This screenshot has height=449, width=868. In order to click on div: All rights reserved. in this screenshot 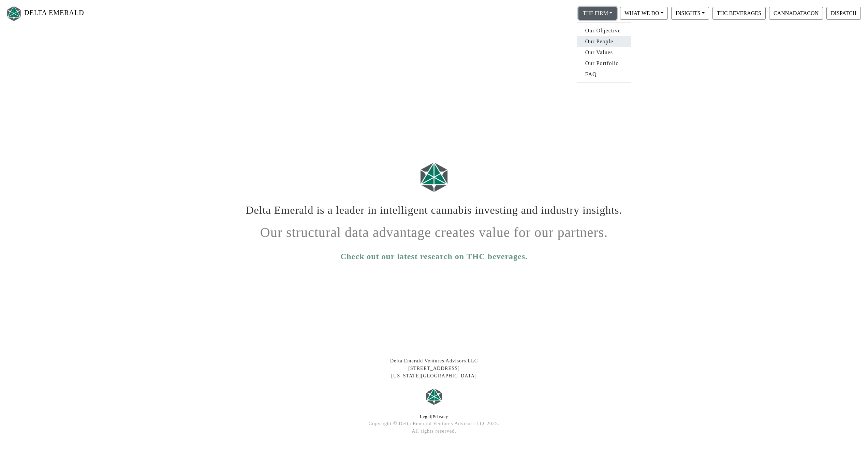, I will do `click(434, 431)`.